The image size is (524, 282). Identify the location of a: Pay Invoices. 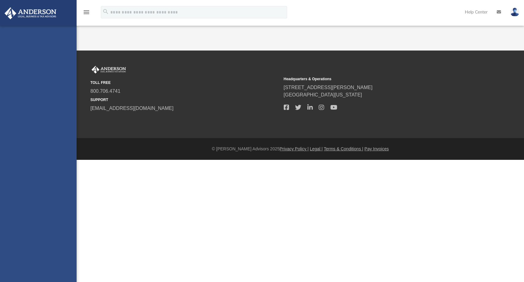
(376, 149).